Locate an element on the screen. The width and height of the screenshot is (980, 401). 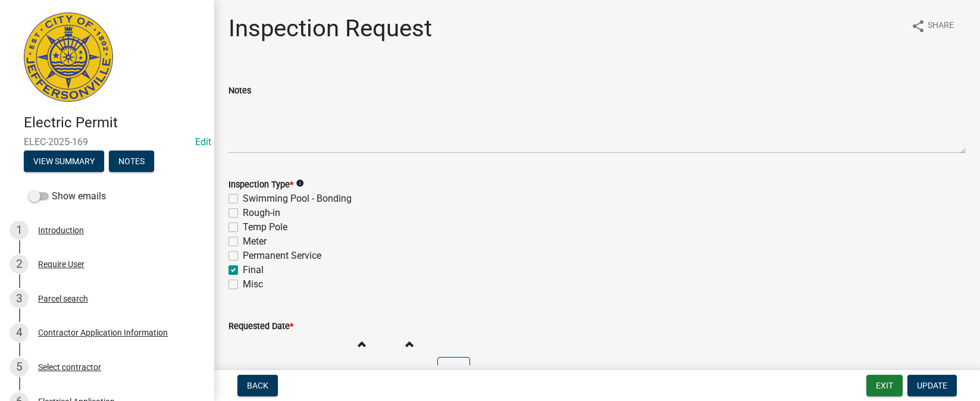
i: share is located at coordinates (918, 26).